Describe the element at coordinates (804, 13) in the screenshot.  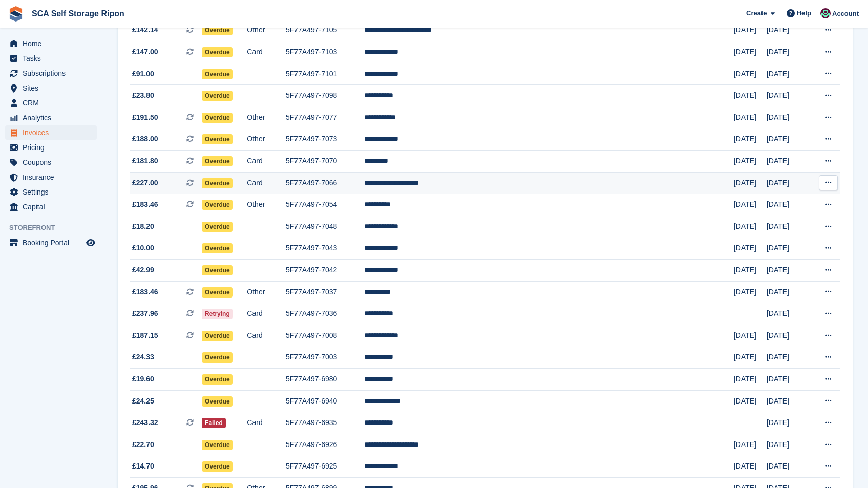
I see `span: Help` at that location.